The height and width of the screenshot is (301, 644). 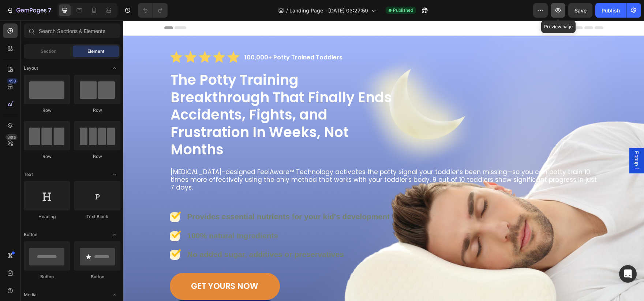 What do you see at coordinates (513, 140) in the screenshot?
I see `span: Popup 1` at bounding box center [513, 140].